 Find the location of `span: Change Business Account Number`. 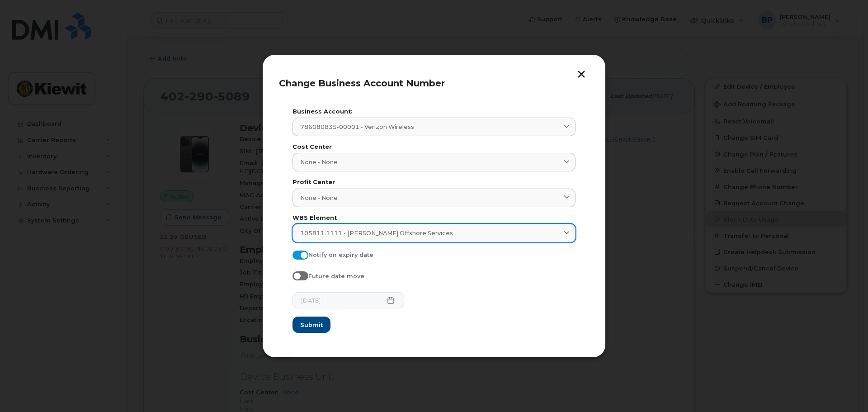

span: Change Business Account Number is located at coordinates (362, 83).